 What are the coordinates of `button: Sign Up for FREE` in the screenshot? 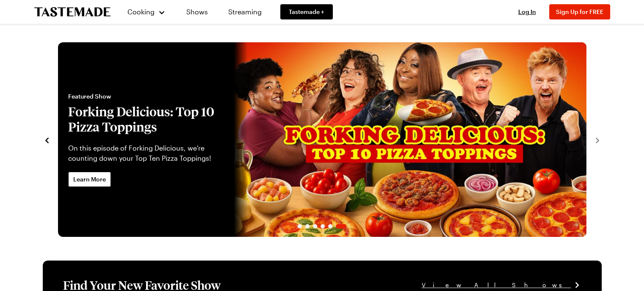 It's located at (580, 12).